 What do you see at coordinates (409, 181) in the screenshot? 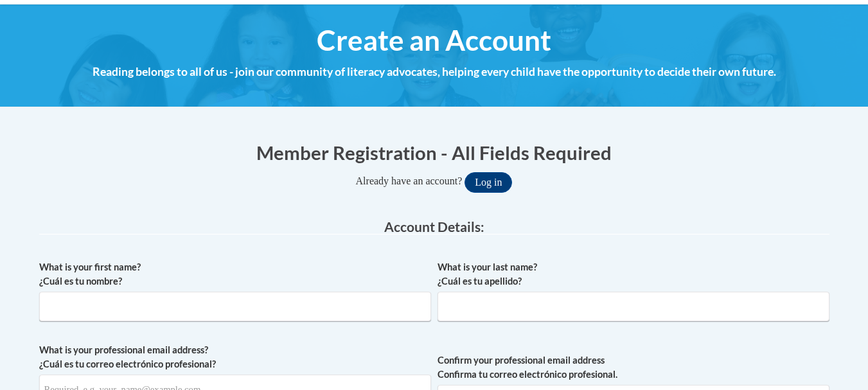
I see `span: Already have an account?` at bounding box center [409, 181].